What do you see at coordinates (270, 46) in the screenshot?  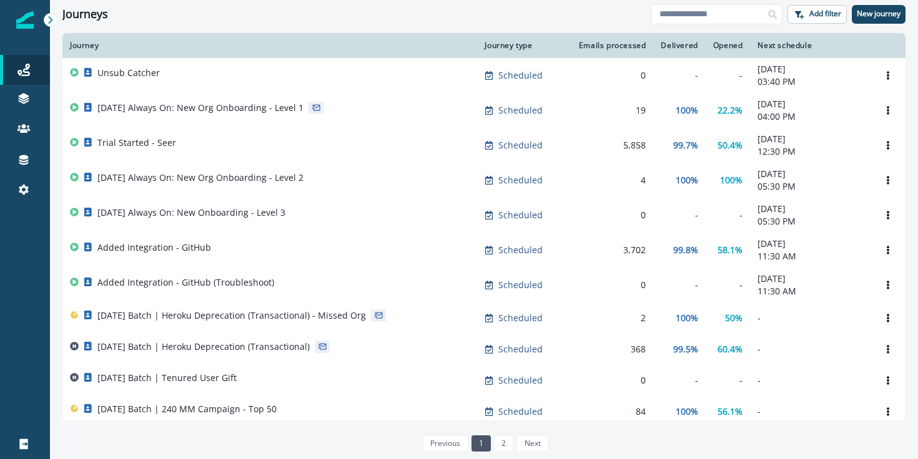 I see `div: Journey` at bounding box center [270, 46].